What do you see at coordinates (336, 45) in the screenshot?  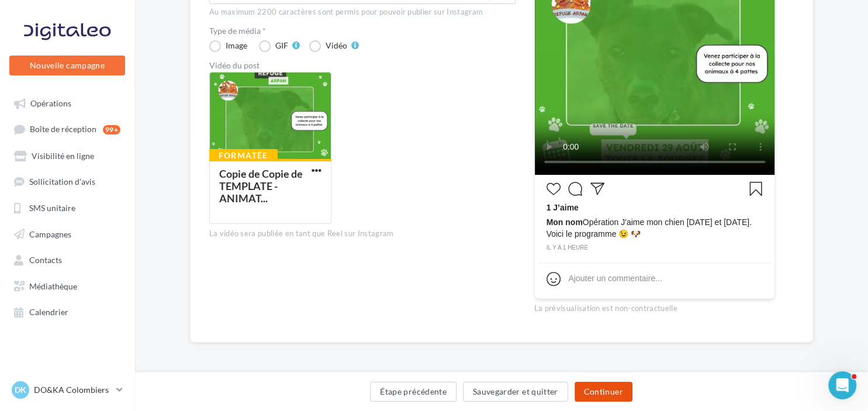 I see `div: Vidéo` at bounding box center [336, 45].